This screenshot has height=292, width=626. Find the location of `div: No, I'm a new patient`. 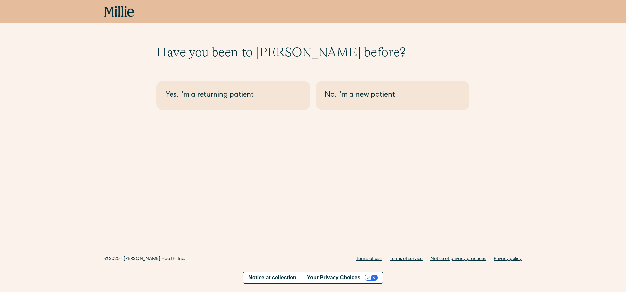

div: No, I'm a new patient is located at coordinates (392, 95).